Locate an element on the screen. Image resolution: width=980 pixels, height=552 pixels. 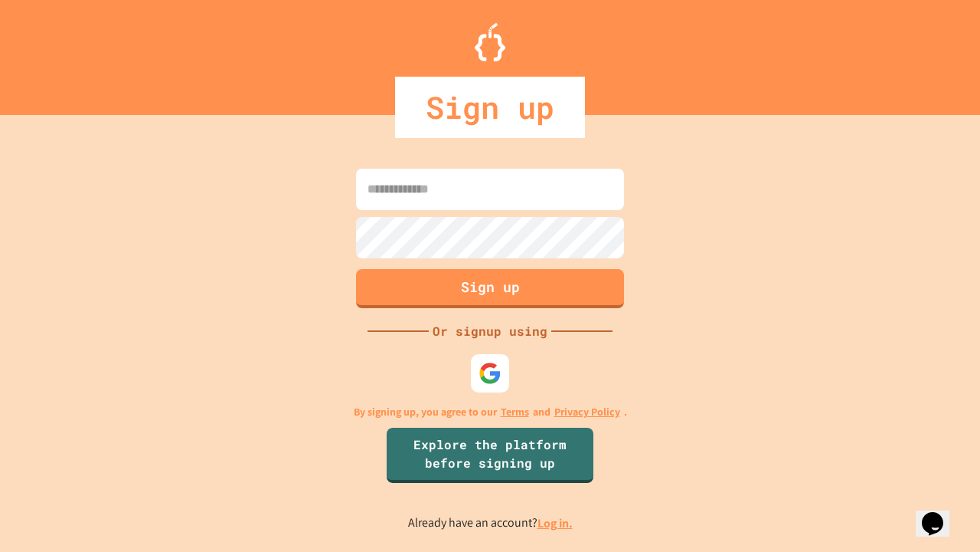
div: Or signup using is located at coordinates (490, 331).